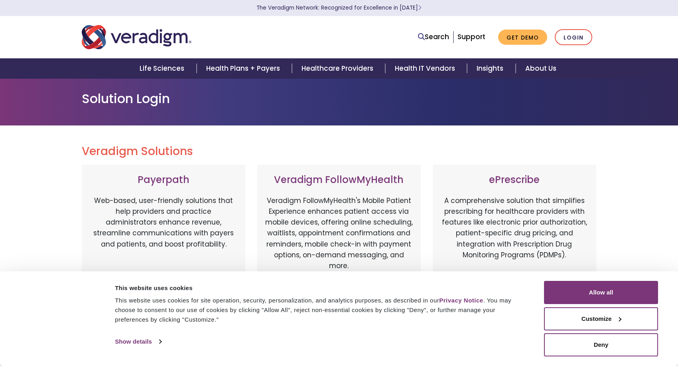 The width and height of the screenshot is (678, 366). I want to click on a: Health IT Vendors, so click(426, 68).